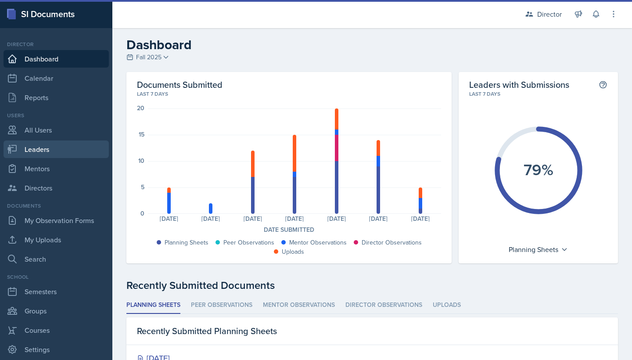 The height and width of the screenshot is (360, 632). I want to click on div: Date Submitted, so click(289, 230).